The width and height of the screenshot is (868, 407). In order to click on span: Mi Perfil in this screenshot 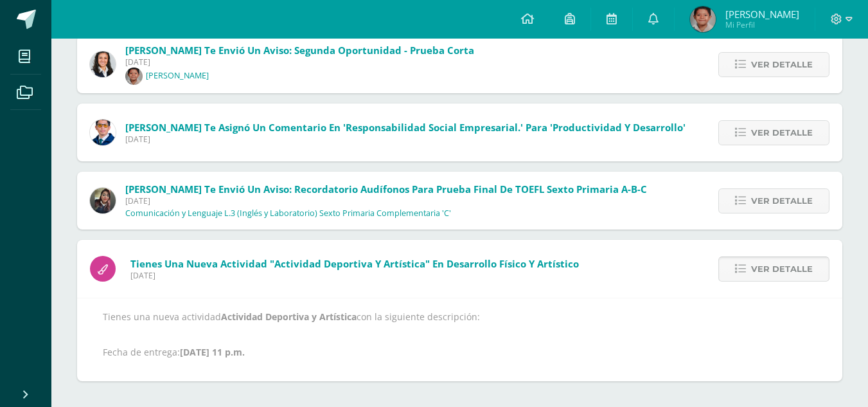, I will do `click(762, 24)`.